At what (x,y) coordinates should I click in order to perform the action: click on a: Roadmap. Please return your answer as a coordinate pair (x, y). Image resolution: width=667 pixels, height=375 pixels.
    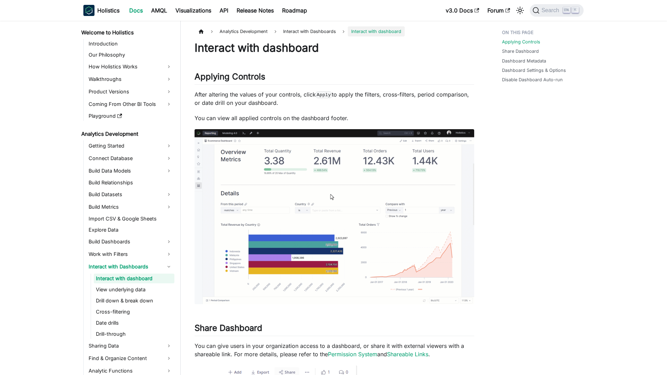
    Looking at the image, I should click on (295, 10).